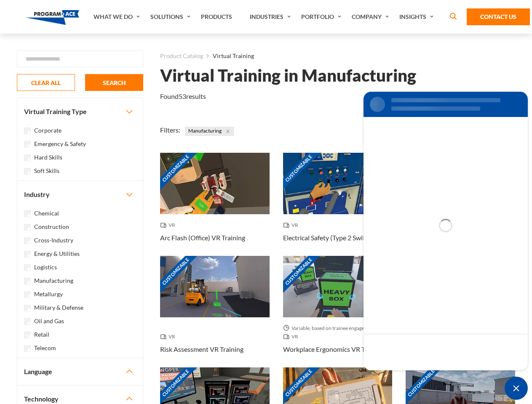 Image resolution: width=532 pixels, height=404 pixels. Describe the element at coordinates (28, 145) in the screenshot. I see `input: Emergency & Safety` at that location.